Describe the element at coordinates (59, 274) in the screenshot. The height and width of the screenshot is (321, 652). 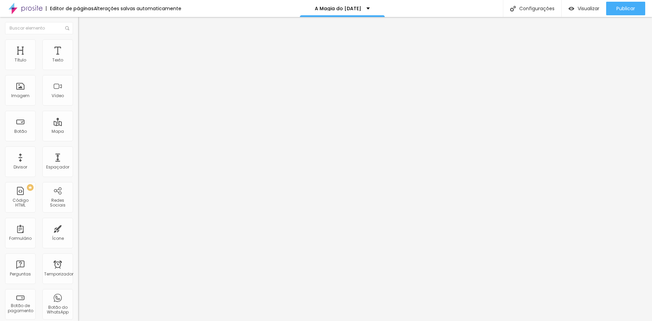
I see `font: Temporizador` at that location.